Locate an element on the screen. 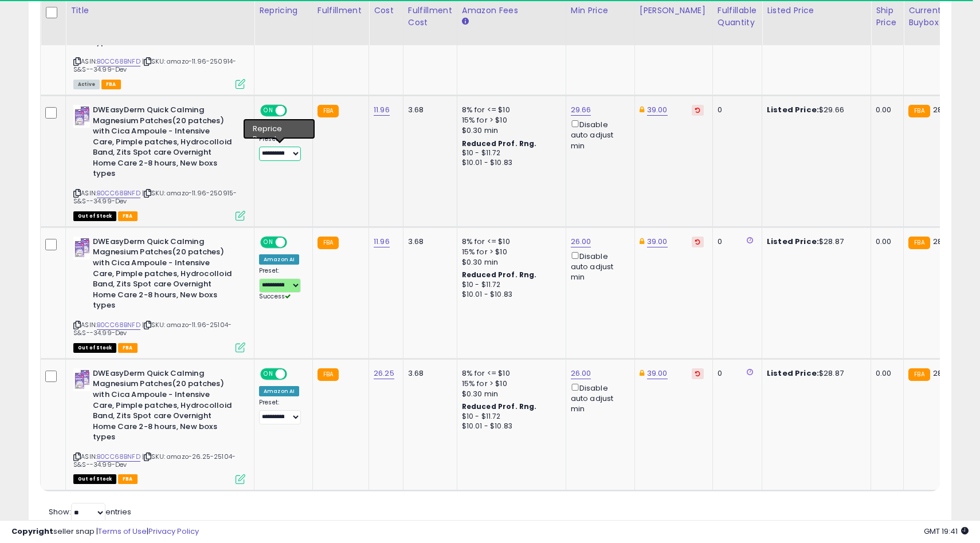 Image resolution: width=980 pixels, height=543 pixels. div: Amazon AI * is located at coordinates (281, 128).